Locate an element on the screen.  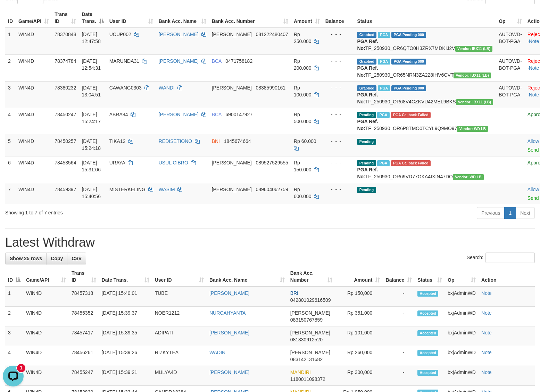
a: CSV is located at coordinates (76, 258).